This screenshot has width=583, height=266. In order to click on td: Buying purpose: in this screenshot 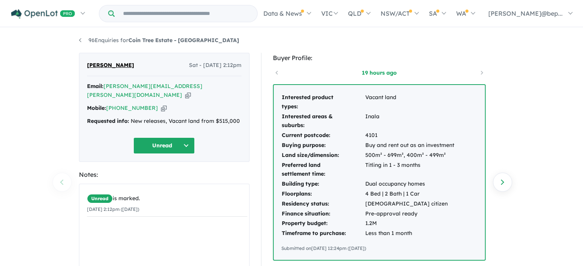, I will do `click(323, 146)`.